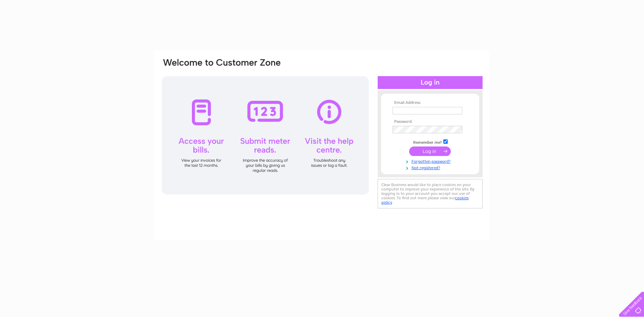 The width and height of the screenshot is (644, 317). What do you see at coordinates (430, 151) in the screenshot?
I see `input: Submit` at bounding box center [430, 151].